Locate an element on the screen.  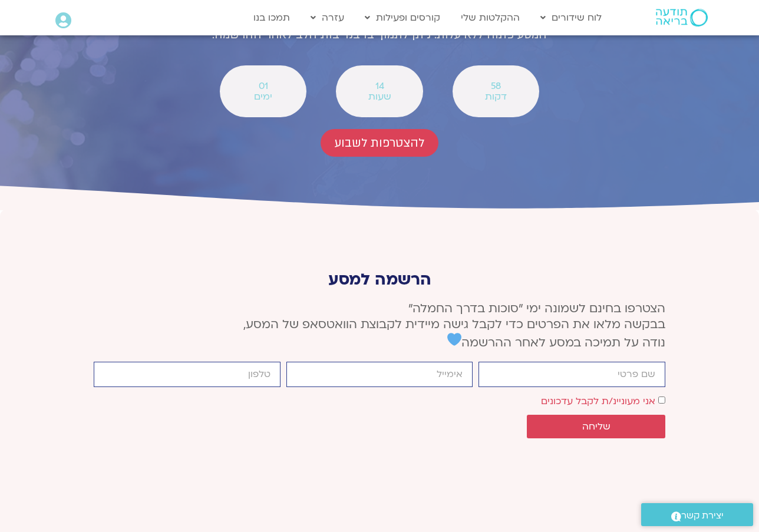
span: 01 is located at coordinates (263, 86).